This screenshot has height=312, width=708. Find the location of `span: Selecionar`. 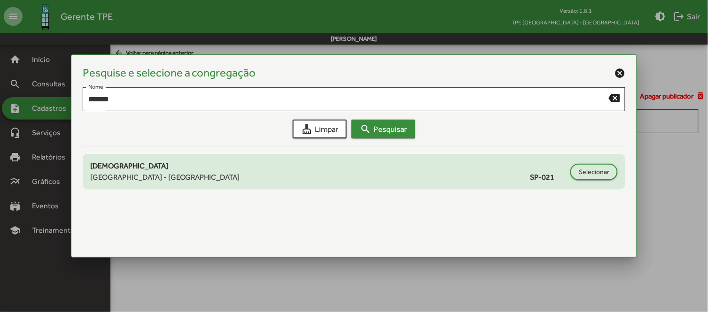

span: Selecionar is located at coordinates (594, 172).